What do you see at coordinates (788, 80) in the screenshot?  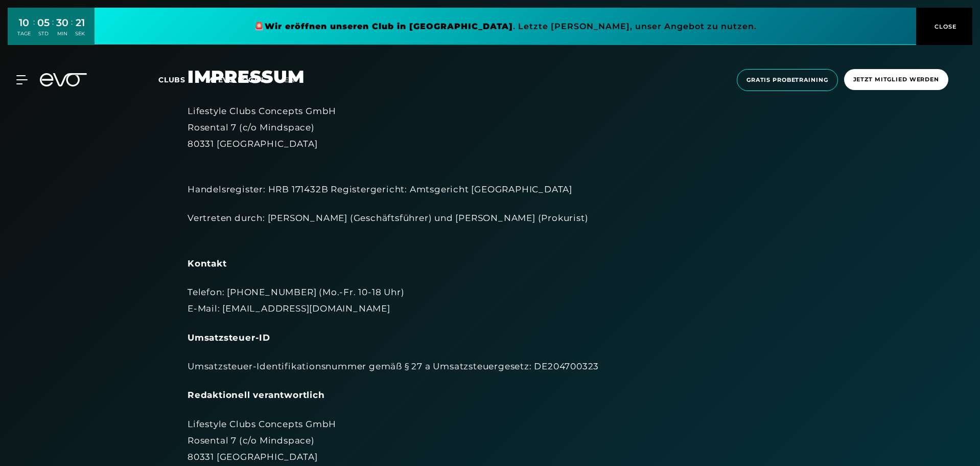 I see `a: Gratis Probetraining` at bounding box center [788, 80].